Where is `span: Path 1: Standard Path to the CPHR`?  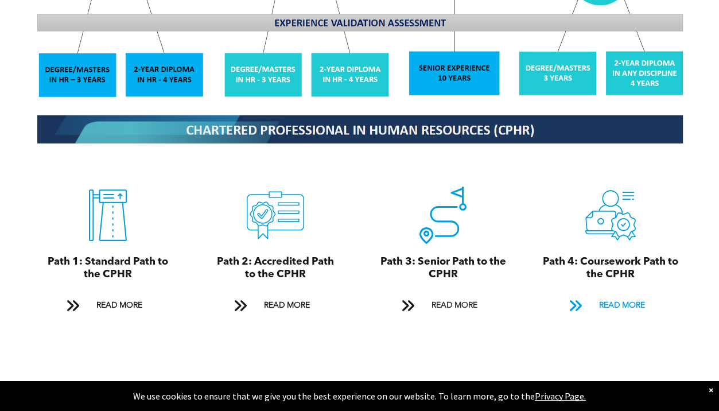
span: Path 1: Standard Path to the CPHR is located at coordinates (108, 268).